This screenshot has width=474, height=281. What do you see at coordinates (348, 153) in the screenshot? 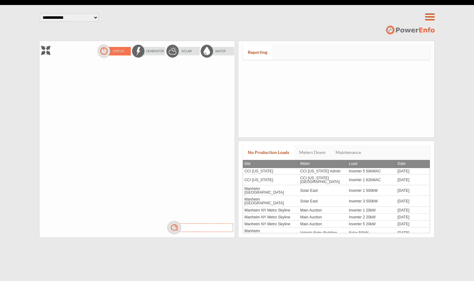
I see `a: Maintenance` at bounding box center [348, 153].